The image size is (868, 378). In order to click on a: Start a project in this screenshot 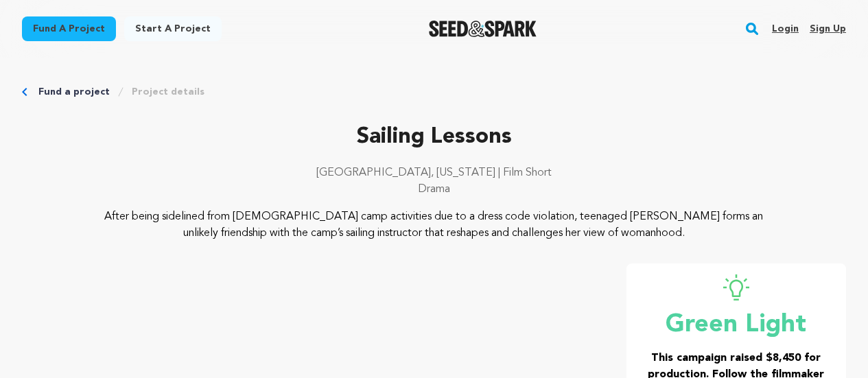, I will do `click(173, 29)`.